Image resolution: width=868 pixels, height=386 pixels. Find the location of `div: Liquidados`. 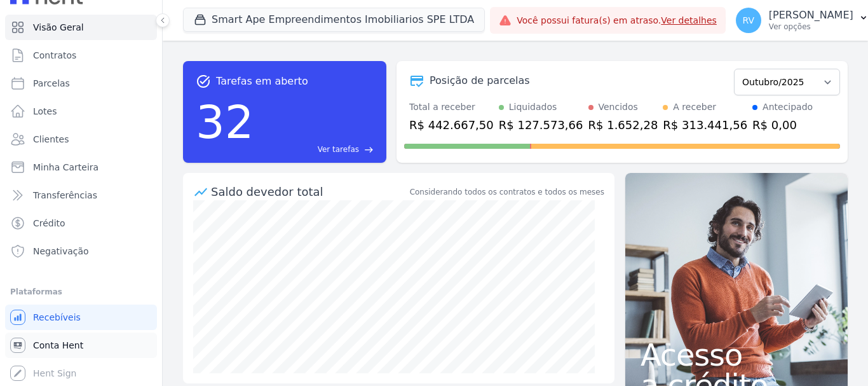

div: Liquidados is located at coordinates (533, 107).